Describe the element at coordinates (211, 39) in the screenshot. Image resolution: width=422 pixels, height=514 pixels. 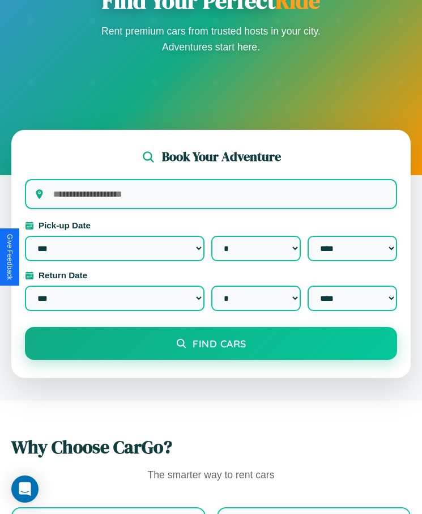
I see `p: Rent premium cars from trusted hosts in your city. Adventures start here.` at that location.